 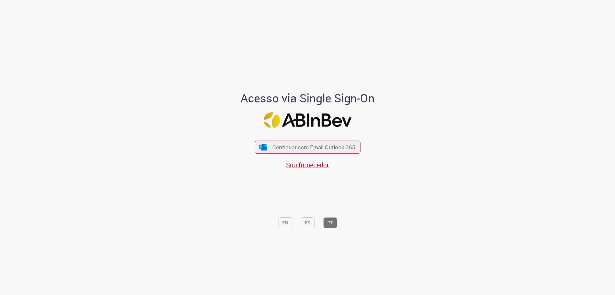 I want to click on span: Continuar com Email Outlook 365, so click(x=314, y=147).